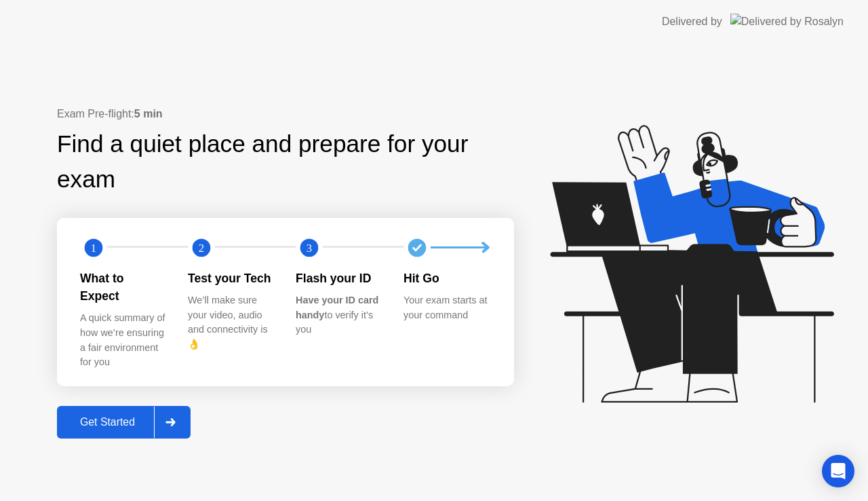  Describe the element at coordinates (123, 287) in the screenshot. I see `div: What to Expect` at that location.